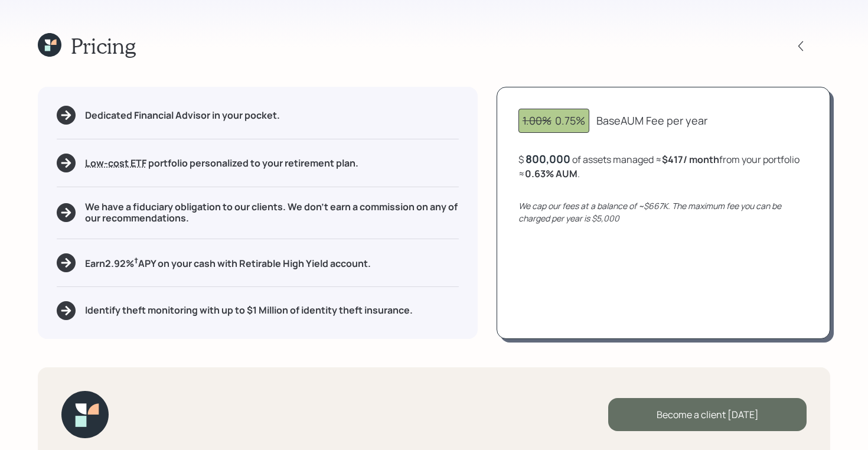 The image size is (868, 450). I want to click on h5: portfolio personalized to your retirement plan., so click(222, 163).